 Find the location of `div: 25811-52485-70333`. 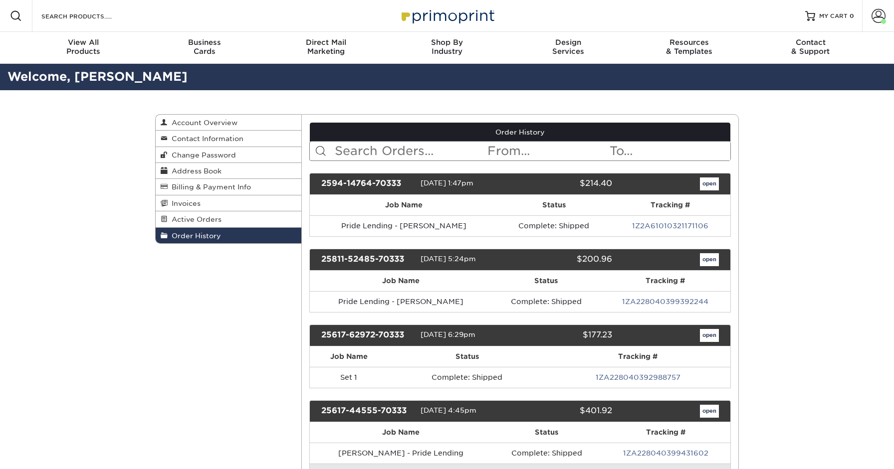

div: 25811-52485-70333 is located at coordinates (367, 260).